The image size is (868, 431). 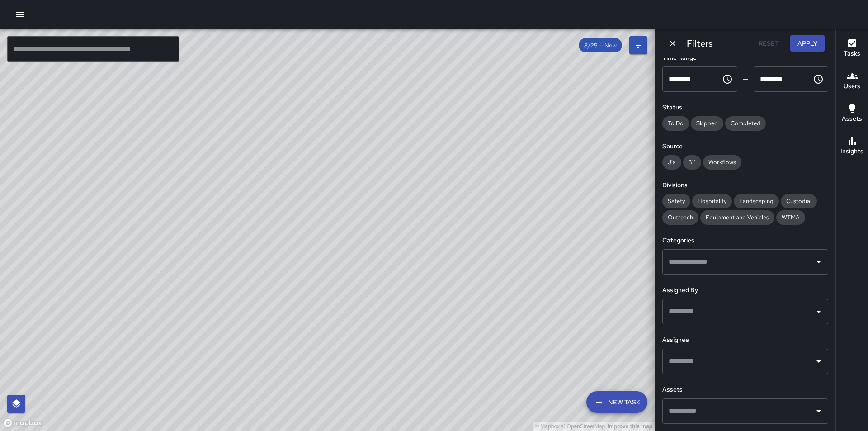 What do you see at coordinates (707, 123) in the screenshot?
I see `div: Skipped` at bounding box center [707, 123].